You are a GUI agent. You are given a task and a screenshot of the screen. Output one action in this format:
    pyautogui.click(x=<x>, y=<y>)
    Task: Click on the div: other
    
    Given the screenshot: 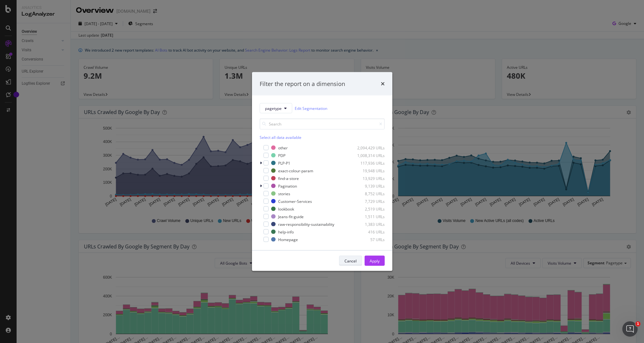 What is the action you would take?
    pyautogui.click(x=283, y=148)
    